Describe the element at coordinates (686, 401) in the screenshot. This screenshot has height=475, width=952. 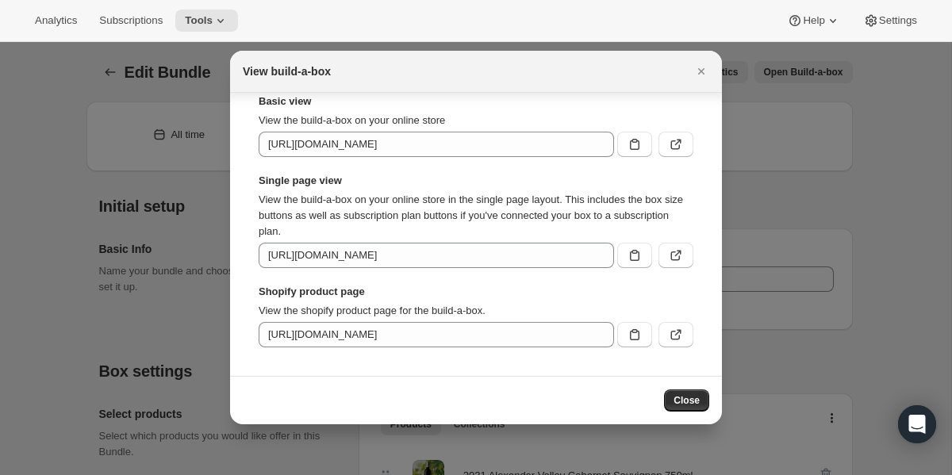
I see `span: Close` at that location.